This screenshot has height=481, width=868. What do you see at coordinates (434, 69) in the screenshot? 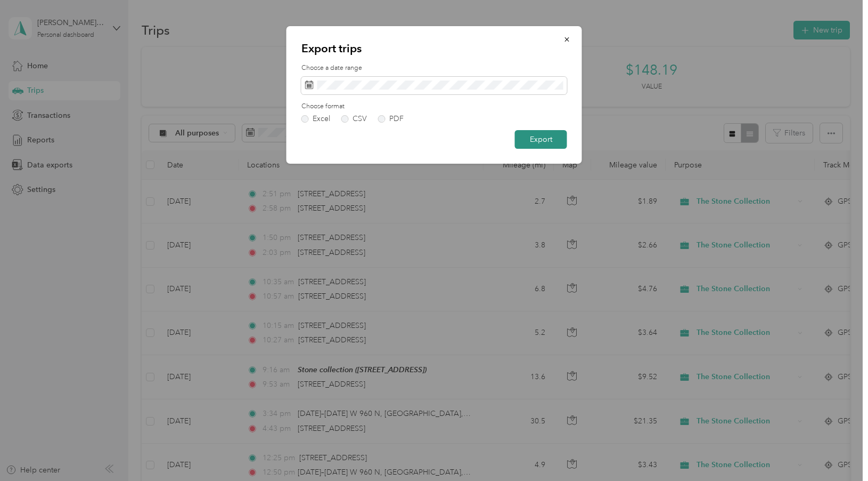
I see `label: Choose a date range` at bounding box center [434, 69].